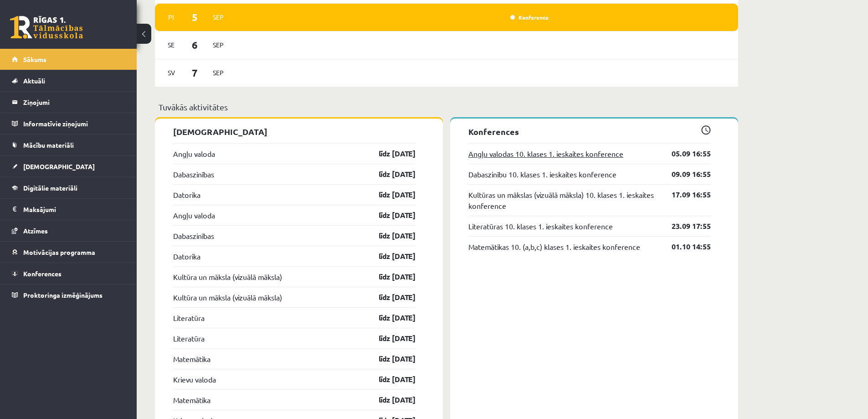 The width and height of the screenshot is (868, 419). I want to click on span: 7, so click(195, 72).